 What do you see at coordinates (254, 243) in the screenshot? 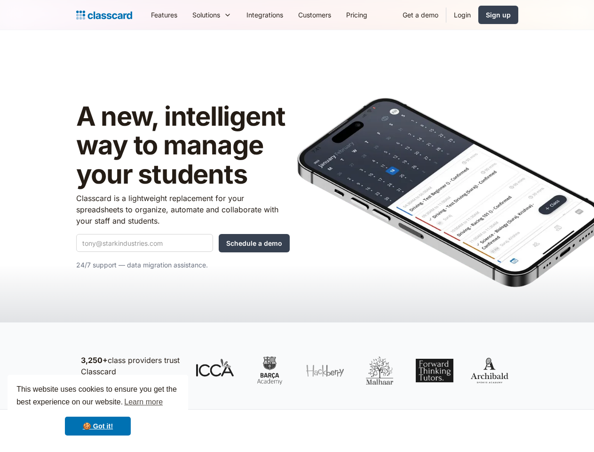
I see `input: Schedule a demo` at bounding box center [254, 243].